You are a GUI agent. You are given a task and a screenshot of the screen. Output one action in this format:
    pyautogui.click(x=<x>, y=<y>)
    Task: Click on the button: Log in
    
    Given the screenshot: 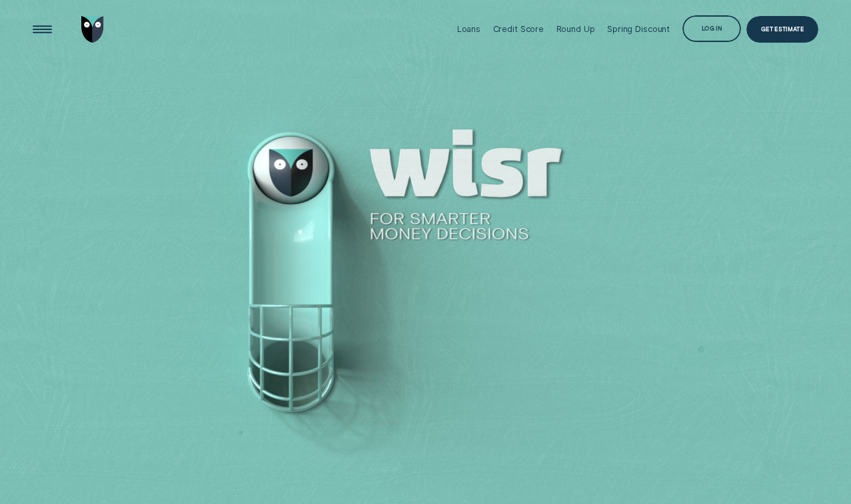 What is the action you would take?
    pyautogui.click(x=712, y=29)
    